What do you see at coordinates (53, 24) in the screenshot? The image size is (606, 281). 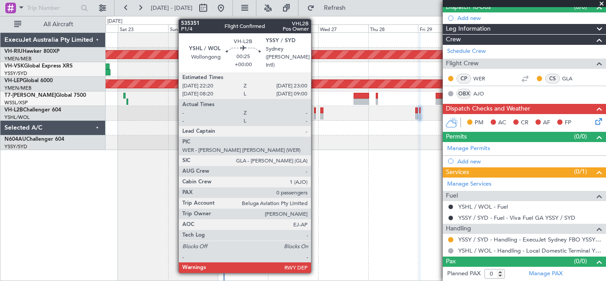 I see `button: All Aircraft` at bounding box center [53, 24].